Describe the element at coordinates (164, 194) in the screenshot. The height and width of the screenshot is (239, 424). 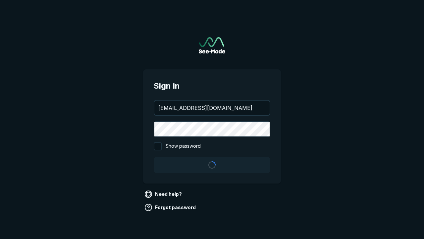
I see `a: Need help?` at that location.